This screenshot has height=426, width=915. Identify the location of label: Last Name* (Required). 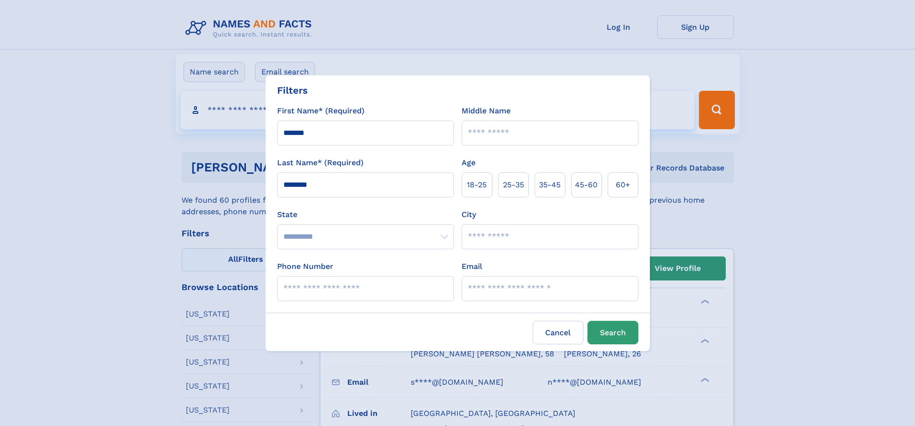
(320, 163).